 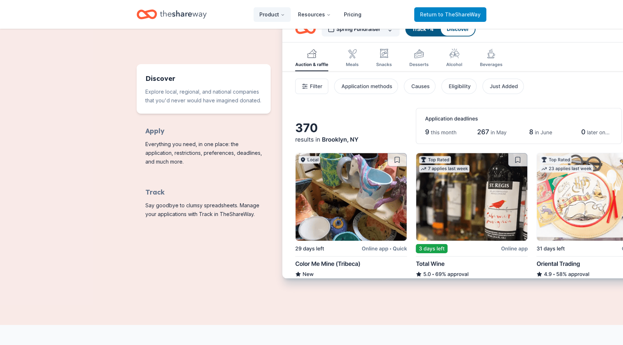 What do you see at coordinates (450, 15) in the screenshot?
I see `a: Returnto TheShareWay` at bounding box center [450, 15].